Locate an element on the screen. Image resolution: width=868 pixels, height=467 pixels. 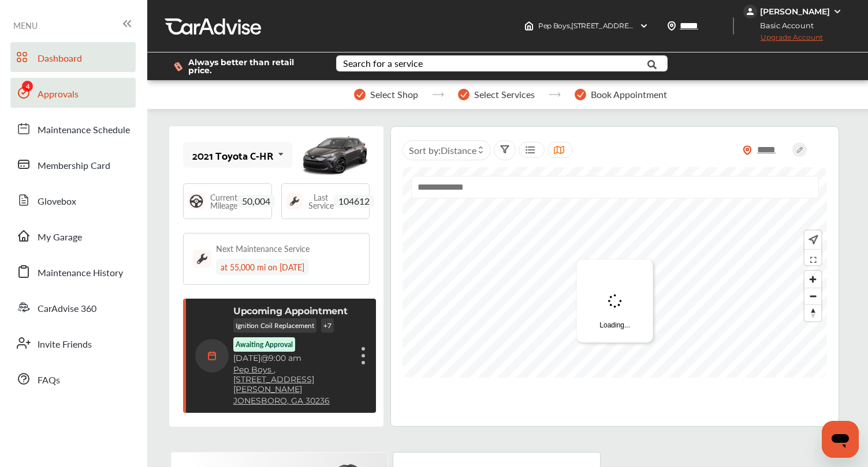
span: Maintenance Schedule is located at coordinates (84, 131).